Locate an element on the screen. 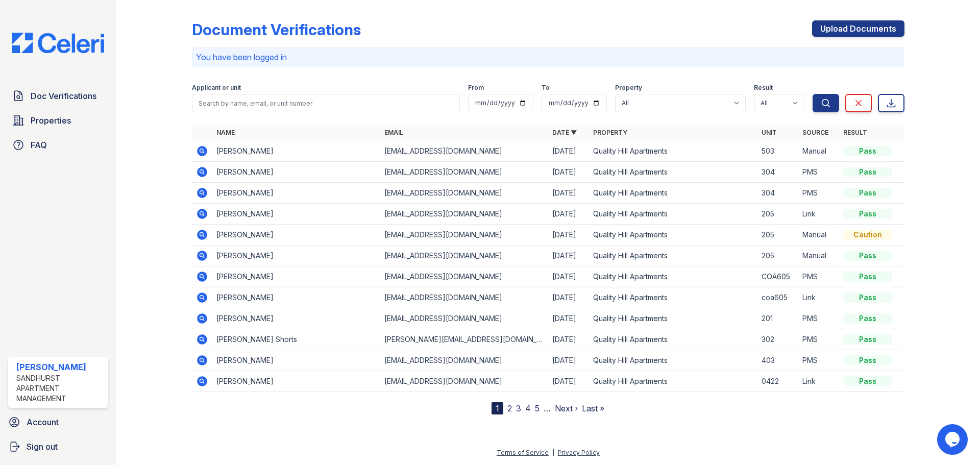 The height and width of the screenshot is (465, 980). a: Last » is located at coordinates (593, 408).